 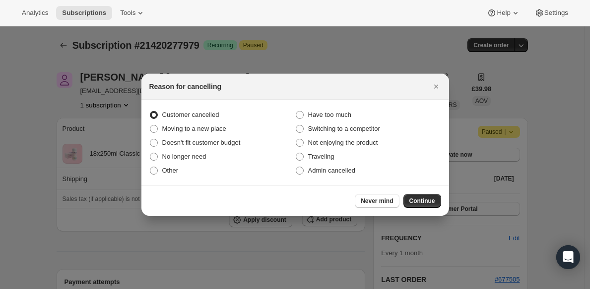 I want to click on button: Close, so click(x=437, y=86).